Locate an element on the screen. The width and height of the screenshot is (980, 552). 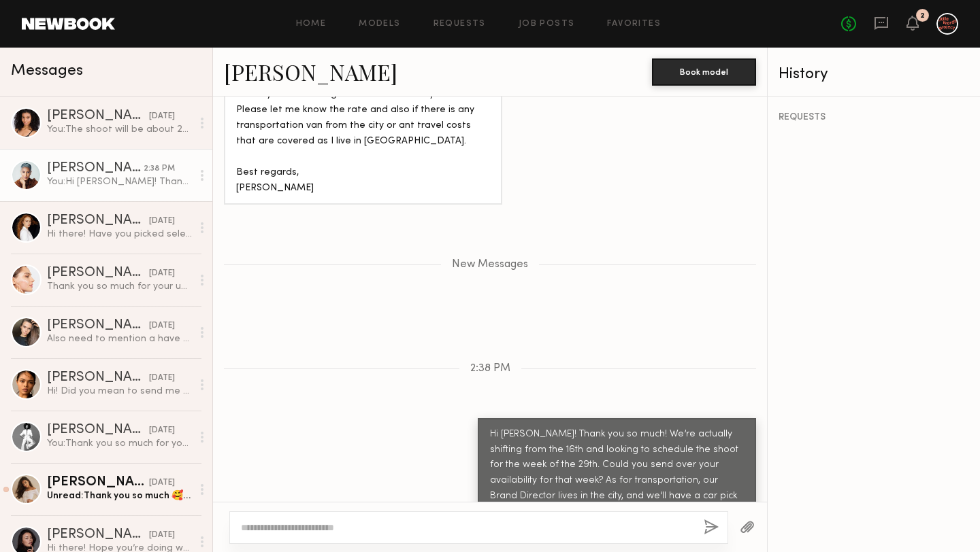
a: Models is located at coordinates (379, 24).